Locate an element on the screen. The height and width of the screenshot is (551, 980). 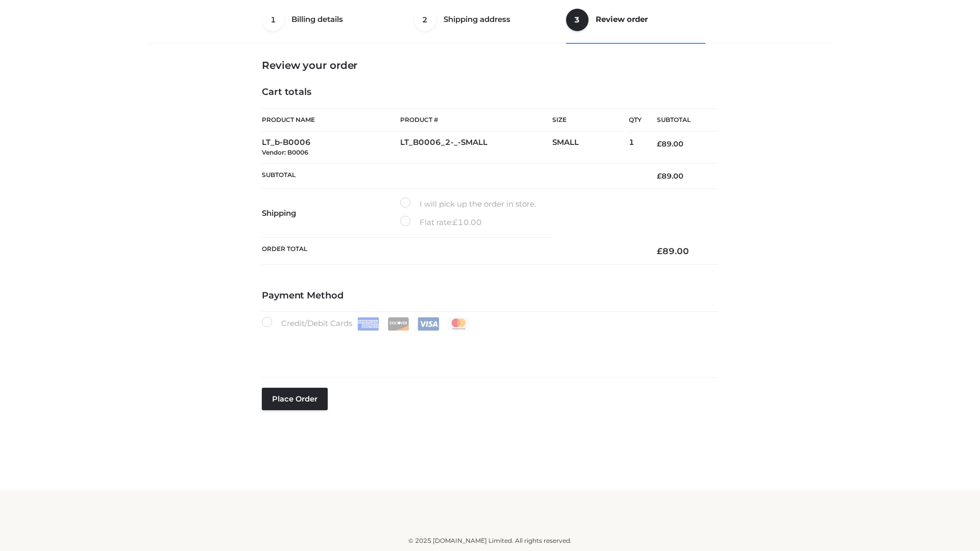
th: Product Name is located at coordinates (330, 120).